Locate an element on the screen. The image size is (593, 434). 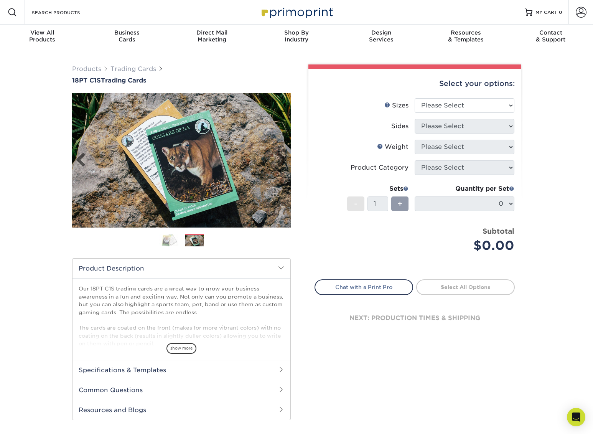
span: Resources is located at coordinates (466, 33).